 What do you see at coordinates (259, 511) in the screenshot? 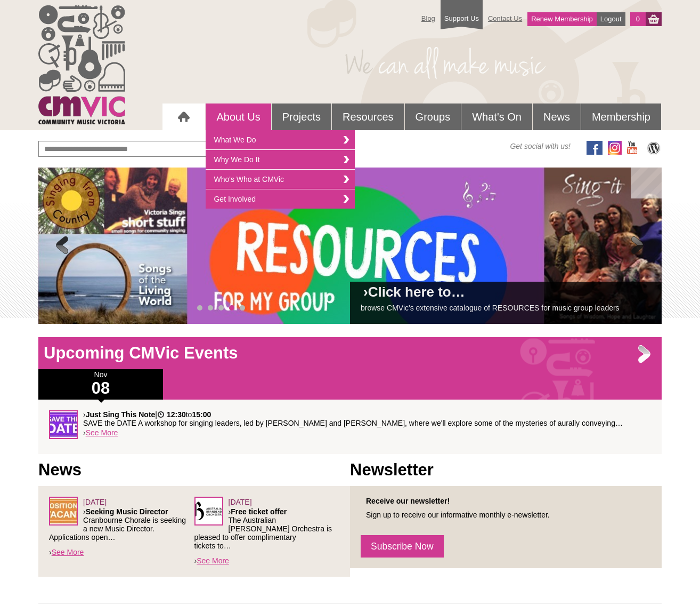
I see `strong: Free ticket offer` at bounding box center [259, 511].